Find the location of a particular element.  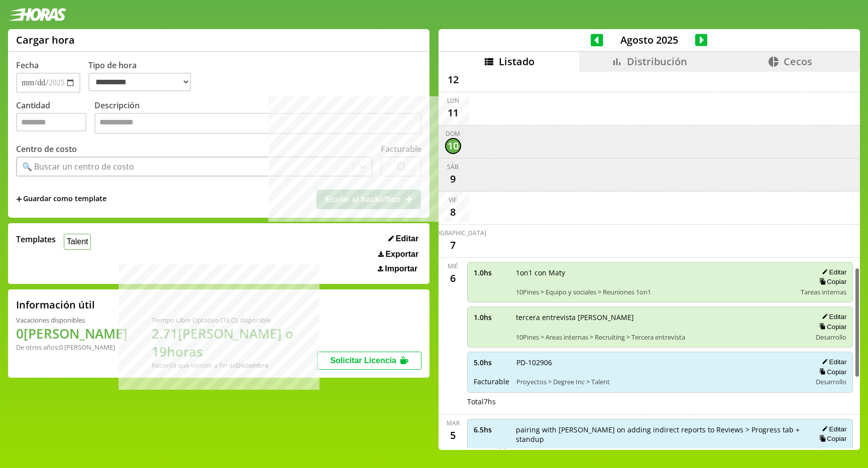

span: Templates is located at coordinates (35, 240).